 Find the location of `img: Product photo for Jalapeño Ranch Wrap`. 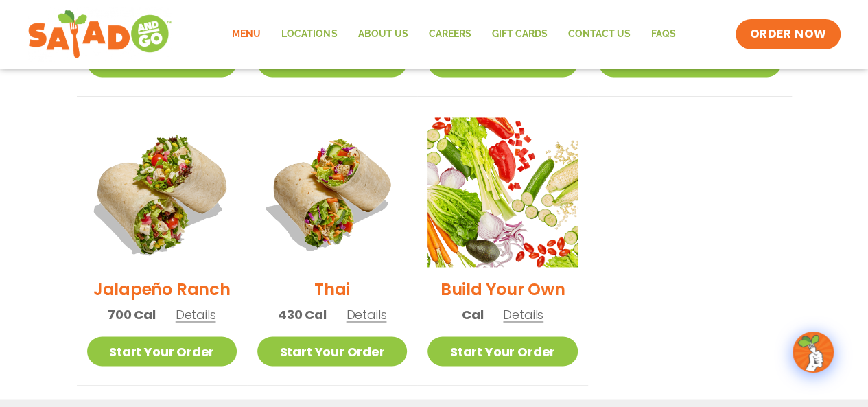

img: Product photo for Jalapeño Ranch Wrap is located at coordinates (161, 192).